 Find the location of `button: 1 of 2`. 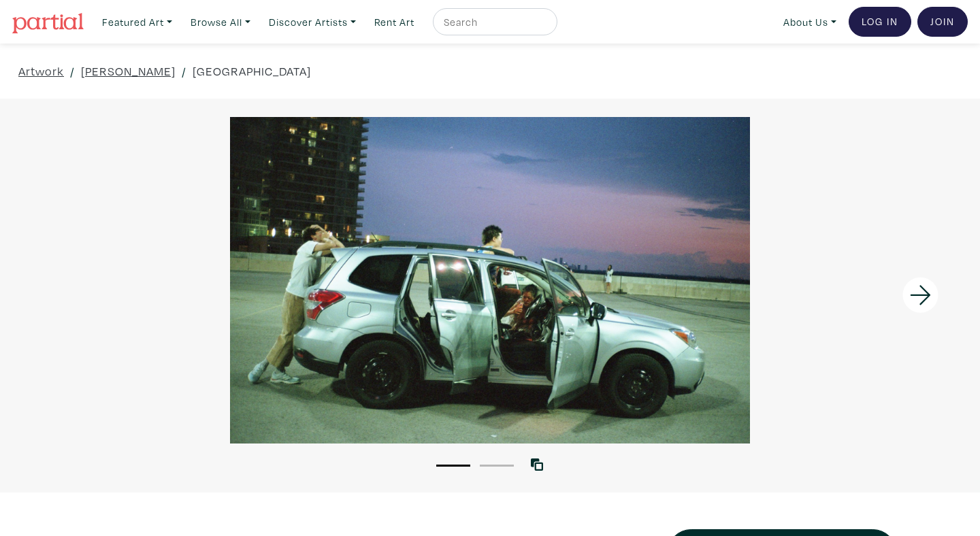

button: 1 of 2 is located at coordinates (453, 465).